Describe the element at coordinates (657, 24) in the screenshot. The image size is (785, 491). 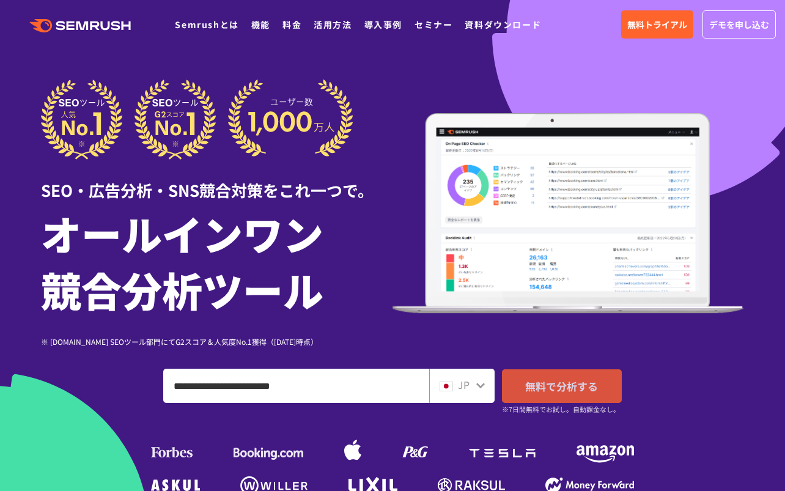
I see `span: 無料トライアル` at that location.